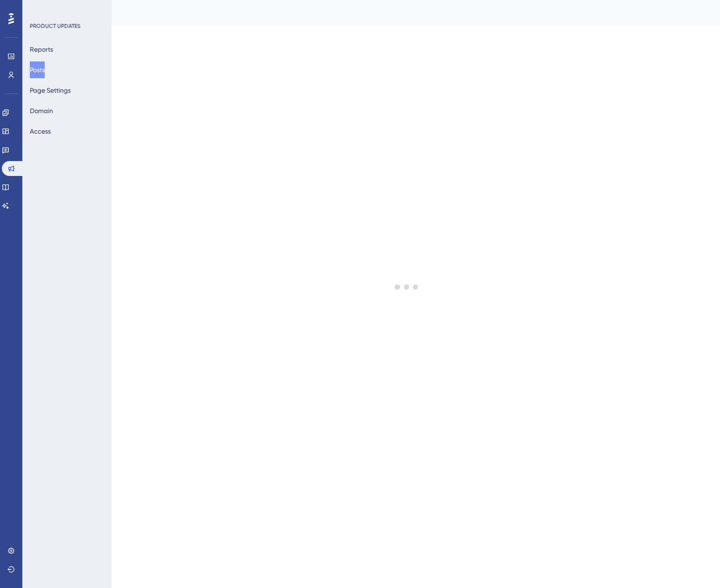  I want to click on button: Access, so click(40, 131).